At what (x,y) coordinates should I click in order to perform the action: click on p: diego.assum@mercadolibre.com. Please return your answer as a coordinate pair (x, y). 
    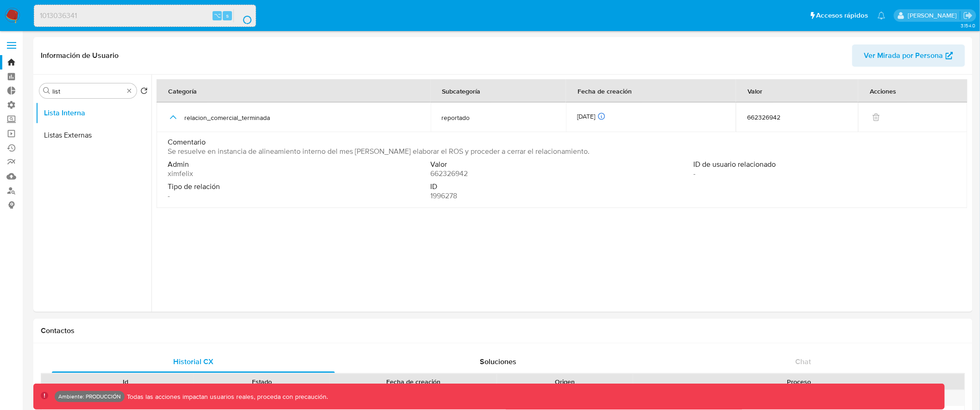
    Looking at the image, I should click on (934, 15).